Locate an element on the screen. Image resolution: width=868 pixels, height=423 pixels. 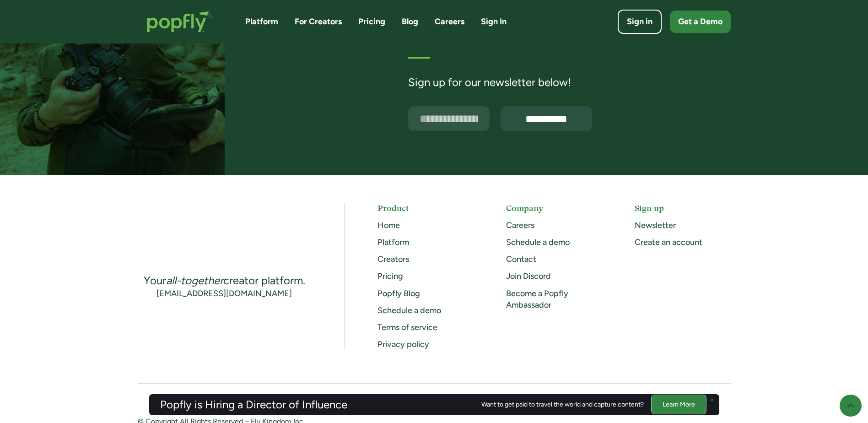
h5: Sign up is located at coordinates (682, 208).